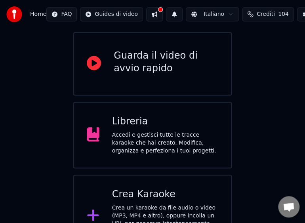 The width and height of the screenshot is (305, 223). I want to click on span: Crediti, so click(266, 14).